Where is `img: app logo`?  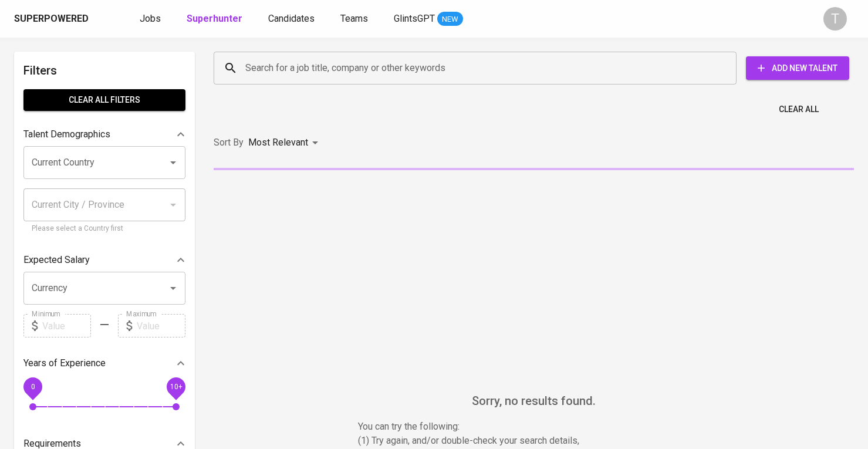
img: app logo is located at coordinates (99, 19).